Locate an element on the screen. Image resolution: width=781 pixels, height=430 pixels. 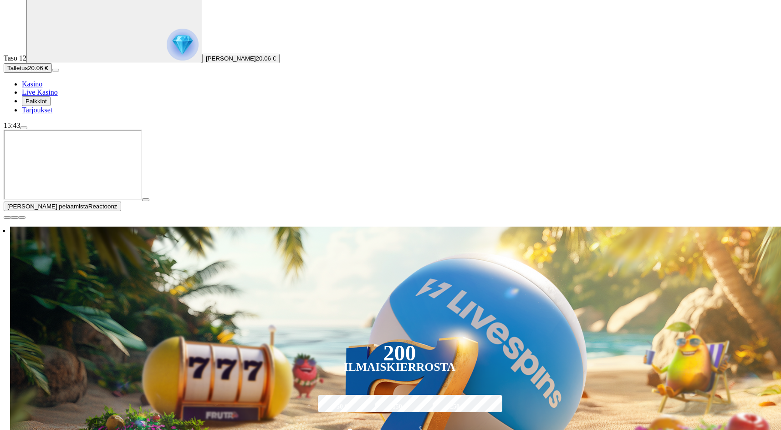
a: diamond iconKasino is located at coordinates (32, 84).